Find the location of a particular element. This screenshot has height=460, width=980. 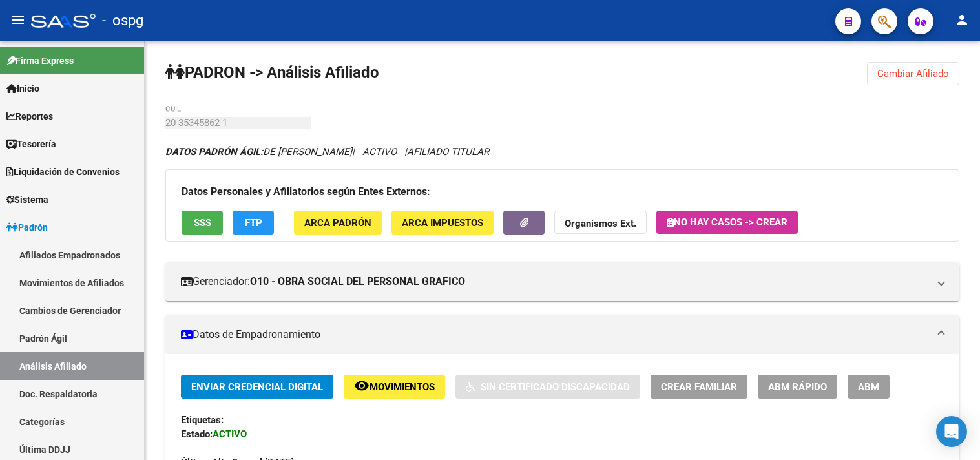

h3: Datos Personales y Afiliatorios según Entes Externos: is located at coordinates (563, 192).